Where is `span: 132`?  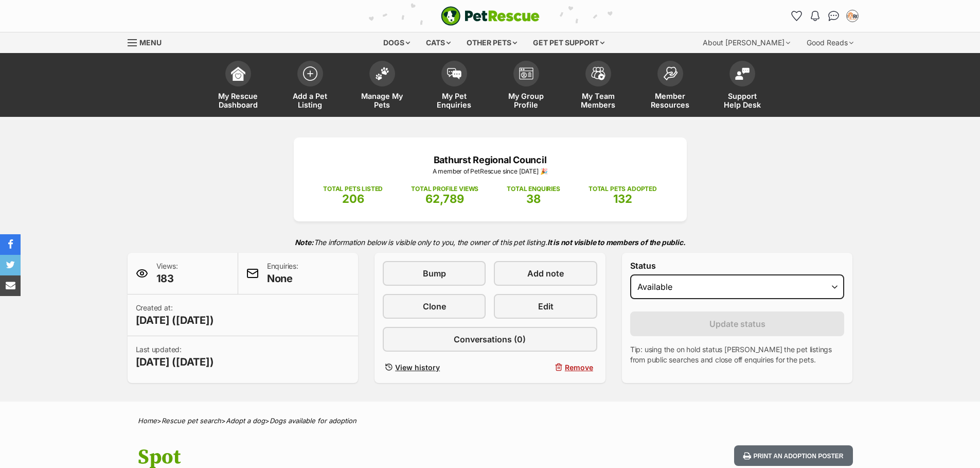 span: 132 is located at coordinates (623, 199).